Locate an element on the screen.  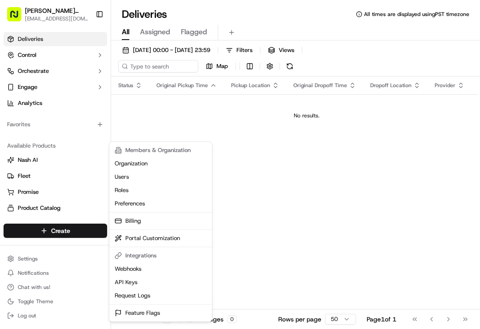
a: Roles is located at coordinates (160, 190).